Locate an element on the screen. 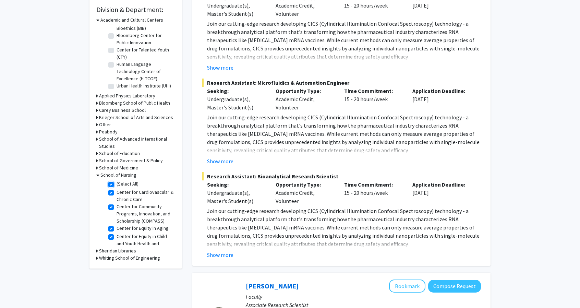 This screenshot has width=580, height=308. p: Faculty is located at coordinates (363, 296).